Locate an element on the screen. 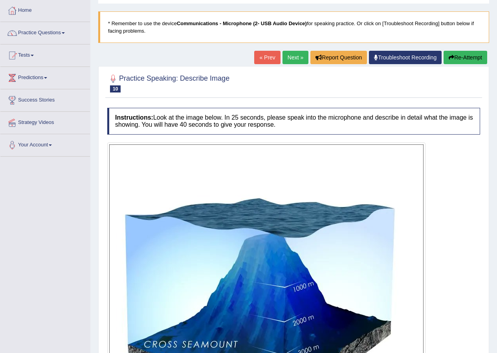 The height and width of the screenshot is (353, 497). h2: Practice Speaking: Describe Image is located at coordinates (168, 83).